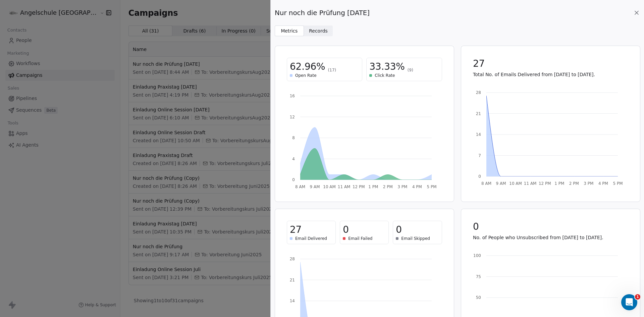  What do you see at coordinates (332, 70) in the screenshot?
I see `span: (17)` at bounding box center [332, 70].